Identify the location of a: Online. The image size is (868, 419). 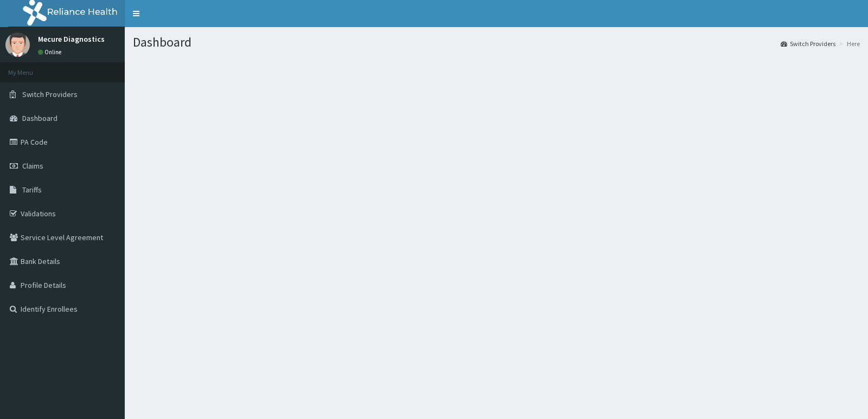
(51, 52).